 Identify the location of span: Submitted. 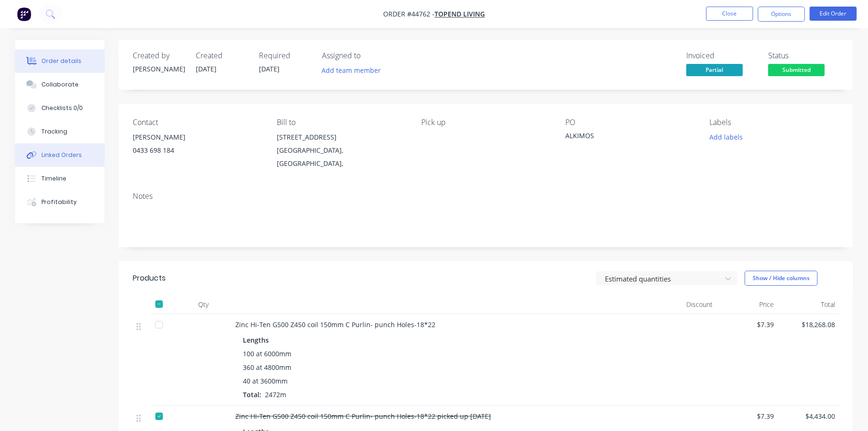
(796, 70).